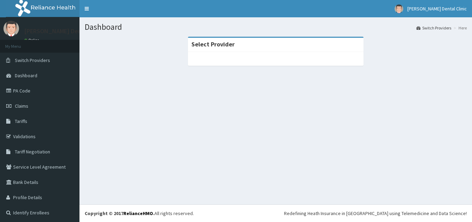  I want to click on a: RelianceHMO, so click(138, 213).